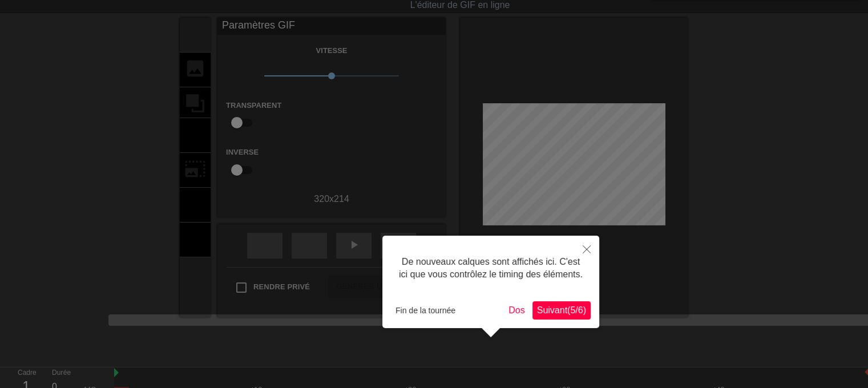  What do you see at coordinates (517, 311) in the screenshot?
I see `button: Dos` at bounding box center [517, 311].